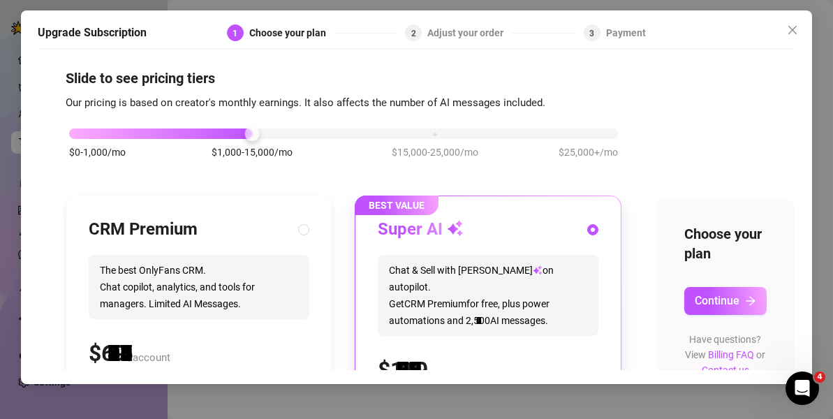 The width and height of the screenshot is (833, 419). What do you see at coordinates (731, 355) in the screenshot?
I see `a: Billing FAQ` at bounding box center [731, 355].